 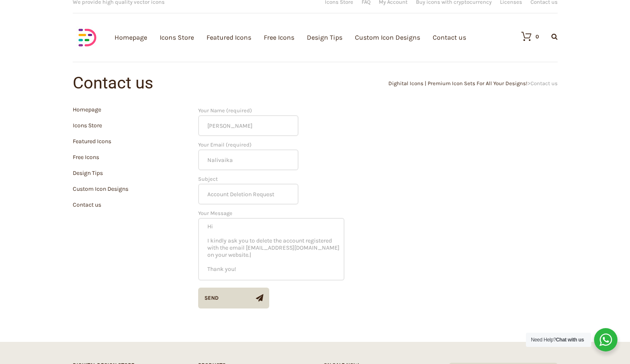 What do you see at coordinates (271, 249) in the screenshot?
I see `textarea: Your Message` at bounding box center [271, 249].